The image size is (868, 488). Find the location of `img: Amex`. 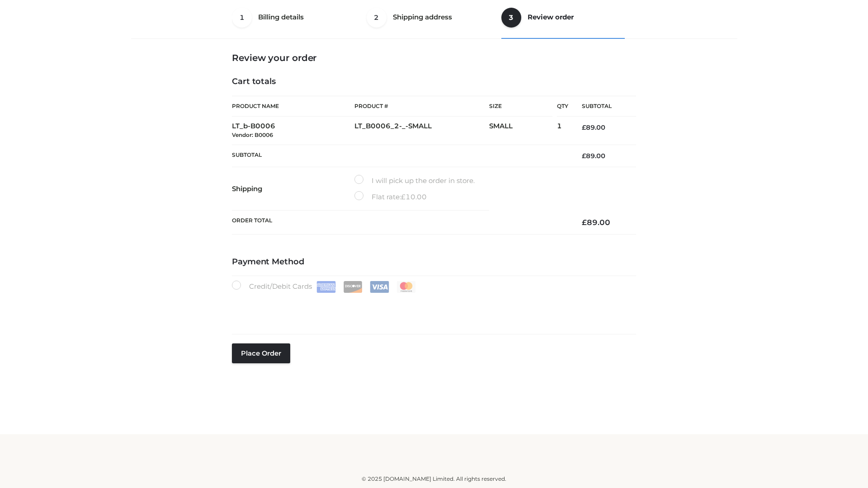

img: Amex is located at coordinates (326, 287).